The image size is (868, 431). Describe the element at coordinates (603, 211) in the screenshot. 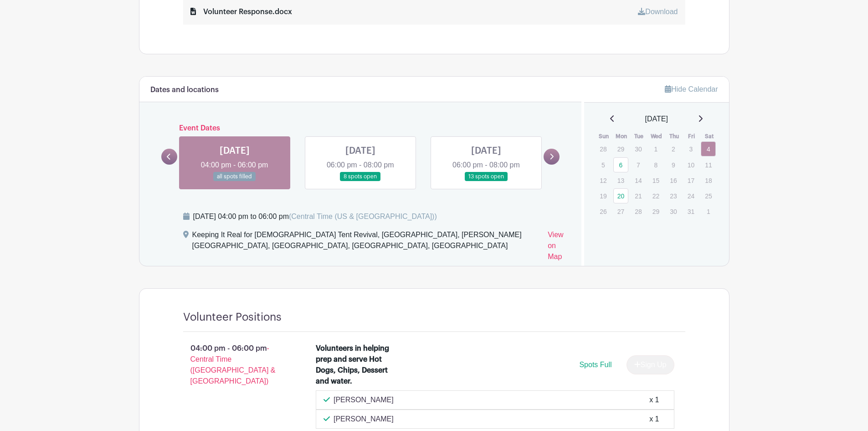

I see `p: 26` at that location.